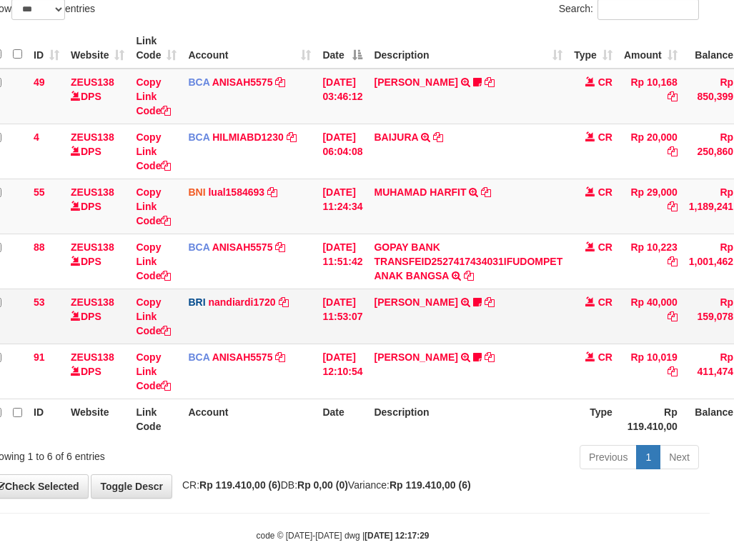  What do you see at coordinates (39, 302) in the screenshot?
I see `span: 53` at bounding box center [39, 302].